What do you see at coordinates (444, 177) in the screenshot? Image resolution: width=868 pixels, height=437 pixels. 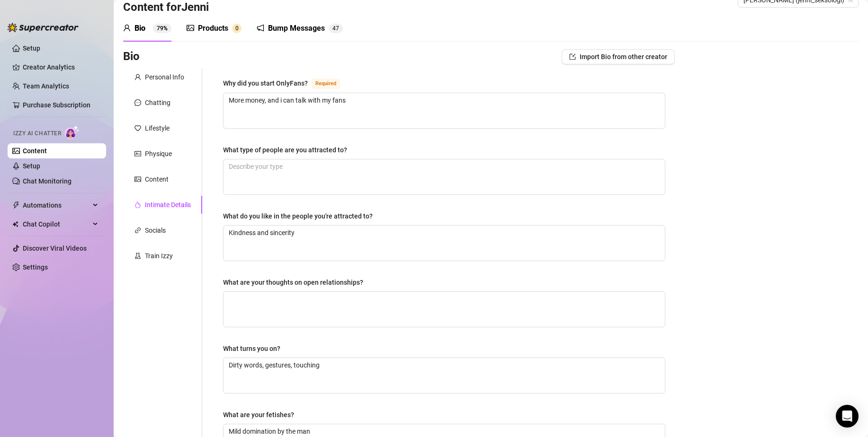 I see `textarea: What type of people are you attracted to?` at bounding box center [444, 177].